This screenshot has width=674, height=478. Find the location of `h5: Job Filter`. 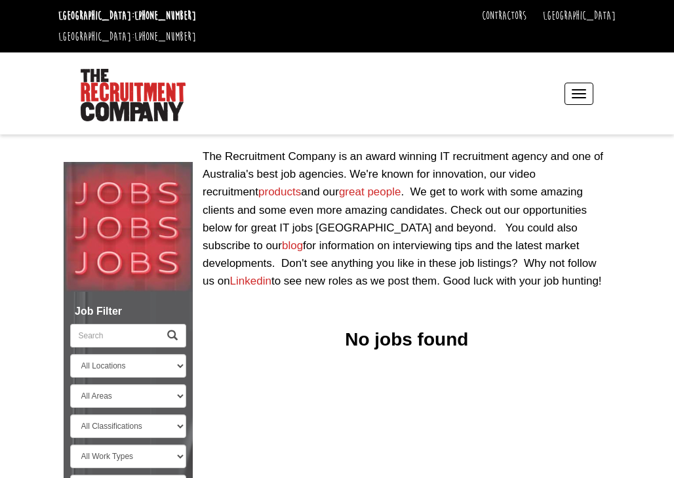

h5: Job Filter is located at coordinates (129, 312).